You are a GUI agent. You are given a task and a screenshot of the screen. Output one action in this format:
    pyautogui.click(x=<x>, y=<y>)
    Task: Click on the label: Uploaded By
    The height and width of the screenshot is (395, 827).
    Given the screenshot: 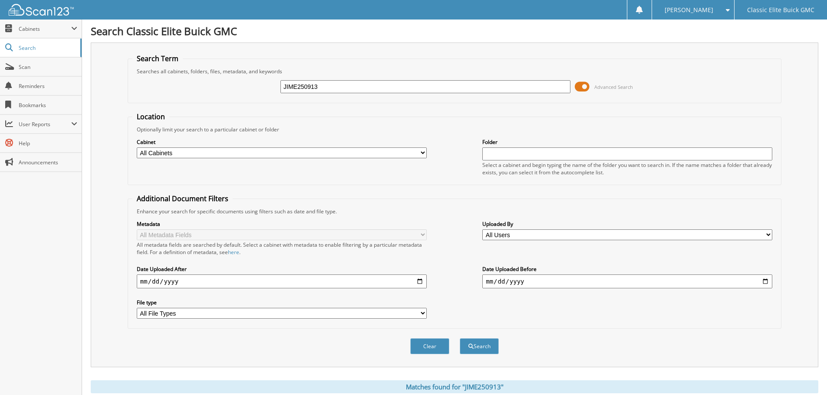 What is the action you would take?
    pyautogui.click(x=627, y=224)
    